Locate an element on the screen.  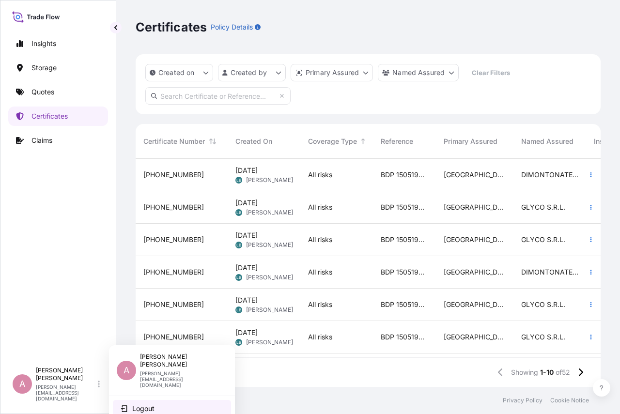
p: Created on is located at coordinates (176, 73).